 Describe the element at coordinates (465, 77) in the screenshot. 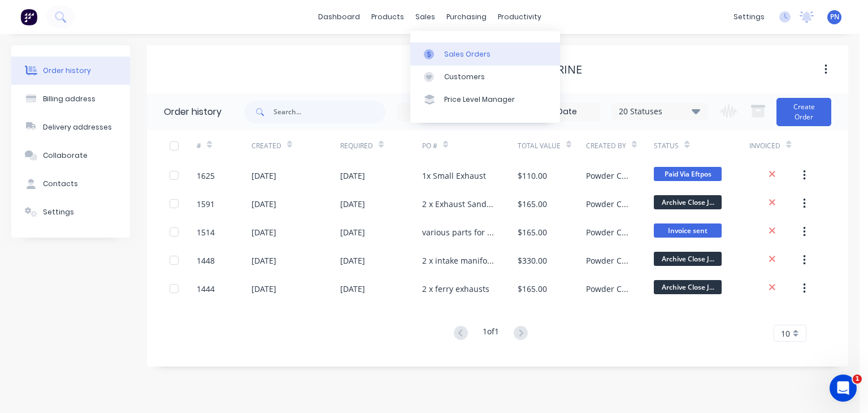

I see `div: Customers` at that location.